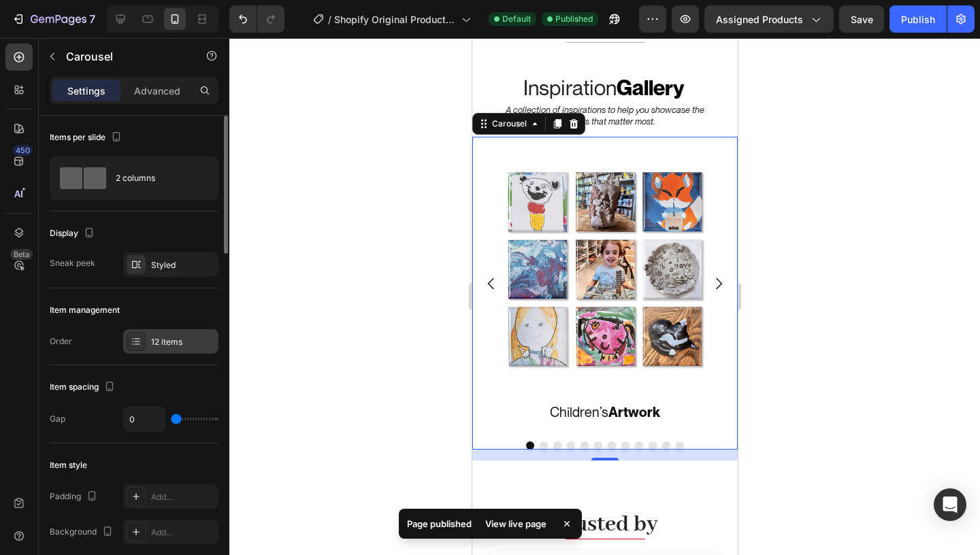  Describe the element at coordinates (21, 254) in the screenshot. I see `div: Beta` at that location.